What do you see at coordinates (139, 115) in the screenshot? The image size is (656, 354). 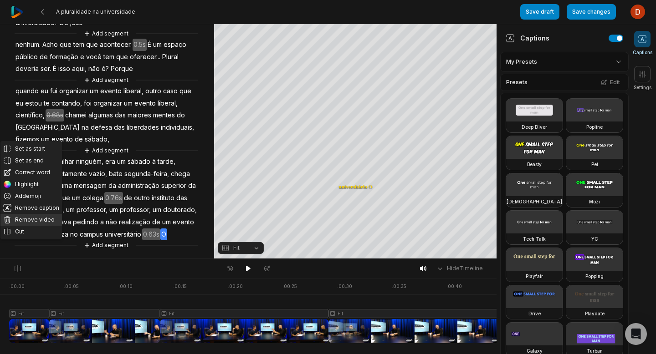 I see `span: maiores` at bounding box center [139, 115].